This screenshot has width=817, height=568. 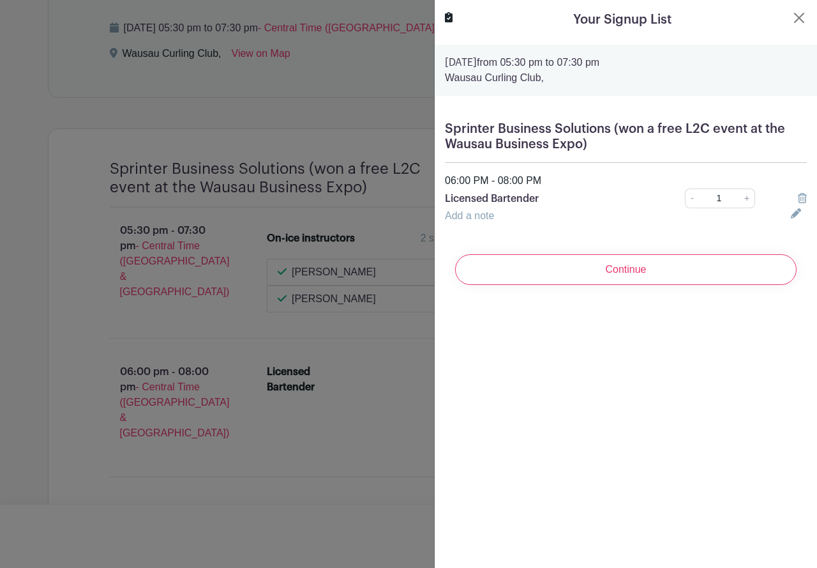 What do you see at coordinates (469, 215) in the screenshot?
I see `a: Add a note` at bounding box center [469, 215].